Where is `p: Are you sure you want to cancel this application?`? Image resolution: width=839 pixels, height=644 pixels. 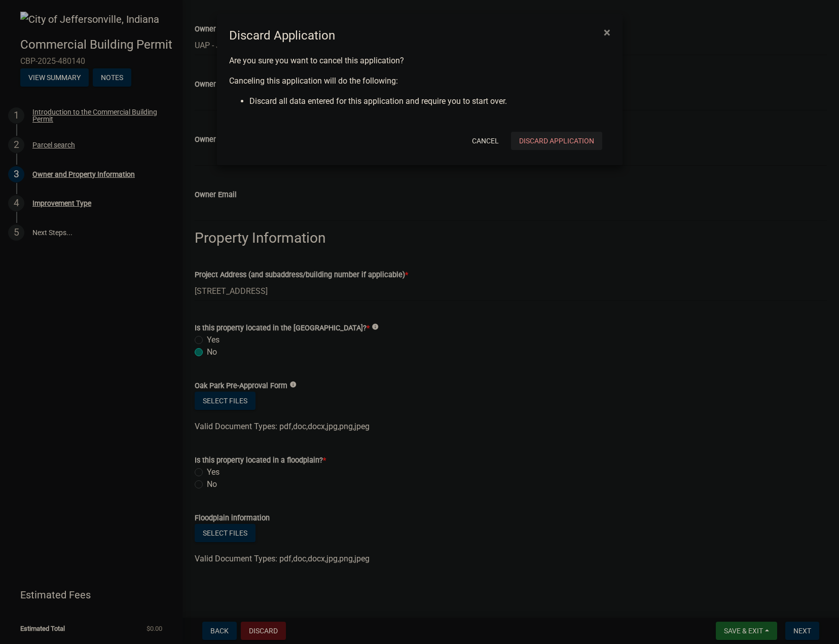
p: Are you sure you want to cancel this application? is located at coordinates (420, 61).